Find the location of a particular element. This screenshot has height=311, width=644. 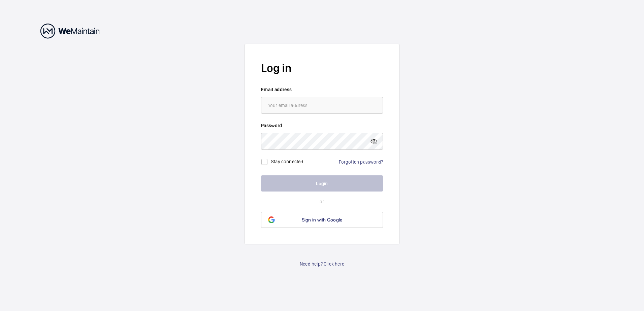

button: Login is located at coordinates (322, 183).